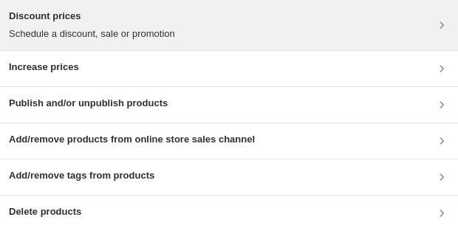 The image size is (458, 231). I want to click on h3: Discount prices, so click(92, 16).